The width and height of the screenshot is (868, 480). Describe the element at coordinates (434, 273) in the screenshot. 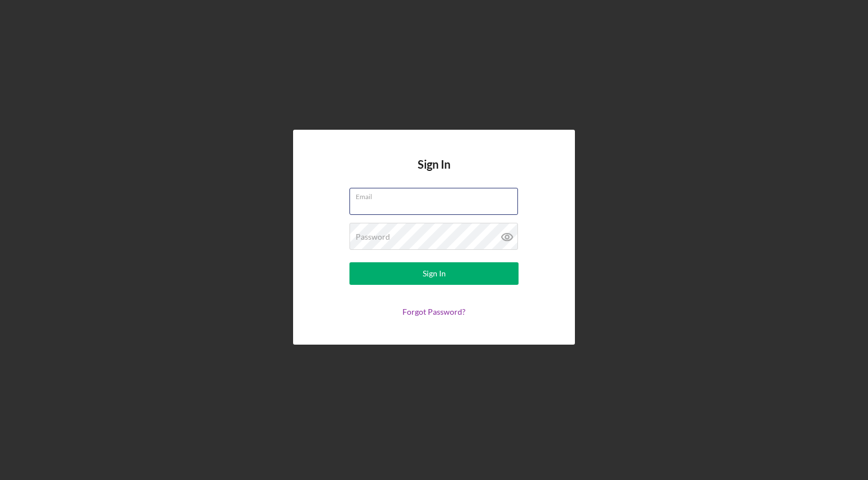

I see `button: Sign In` at that location.